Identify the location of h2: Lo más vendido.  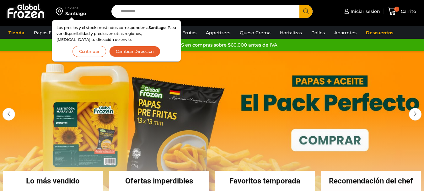
(53, 181).